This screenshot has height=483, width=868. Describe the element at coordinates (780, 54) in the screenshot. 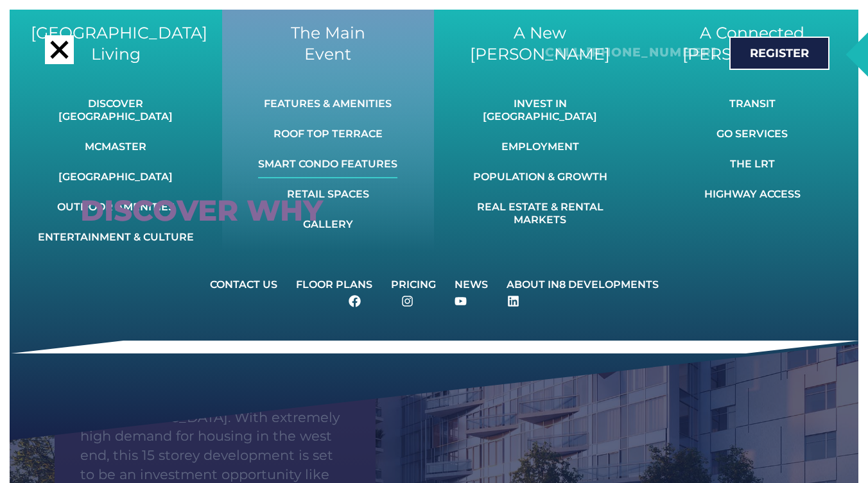

I see `a: Register` at that location.